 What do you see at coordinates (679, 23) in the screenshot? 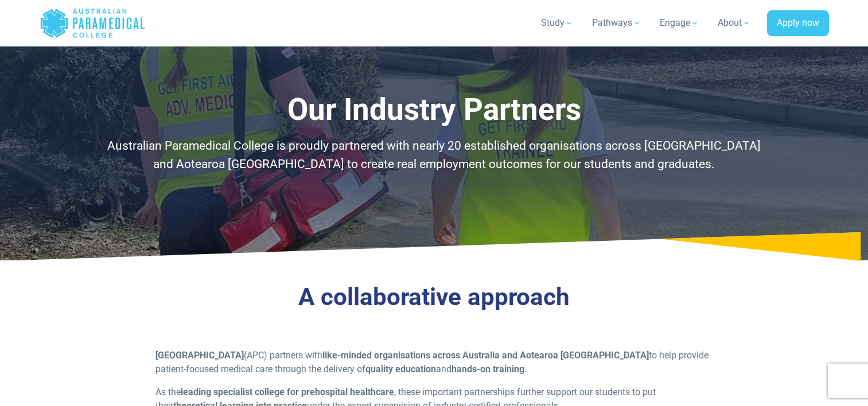
I see `a: Engage` at bounding box center [679, 23].